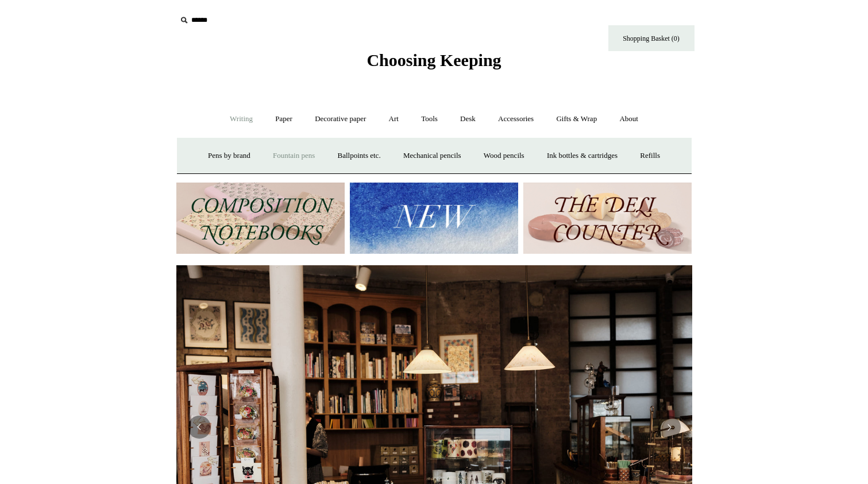 Image resolution: width=868 pixels, height=484 pixels. What do you see at coordinates (576, 118) in the screenshot?
I see `a: Gifts & Wrap` at bounding box center [576, 118].